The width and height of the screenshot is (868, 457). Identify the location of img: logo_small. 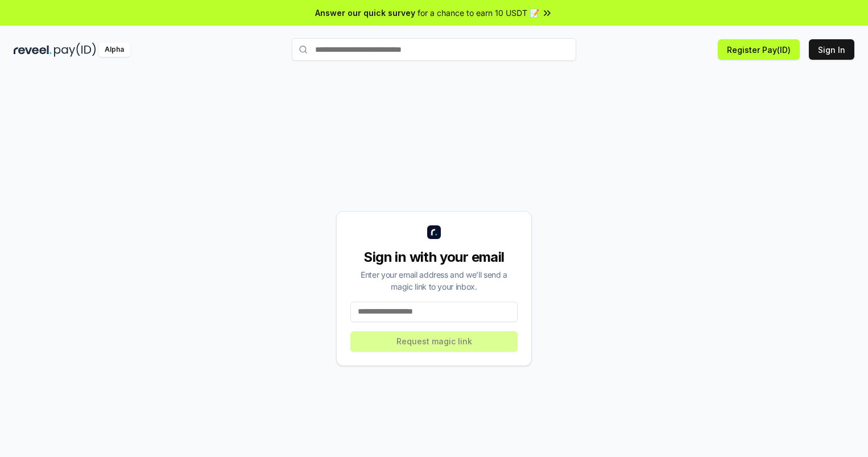
(434, 232).